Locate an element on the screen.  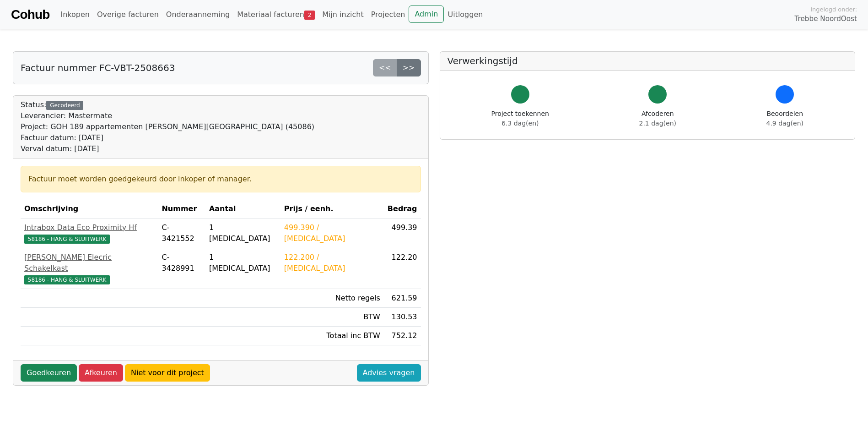
a: Niet voor dit project is located at coordinates (167, 373).